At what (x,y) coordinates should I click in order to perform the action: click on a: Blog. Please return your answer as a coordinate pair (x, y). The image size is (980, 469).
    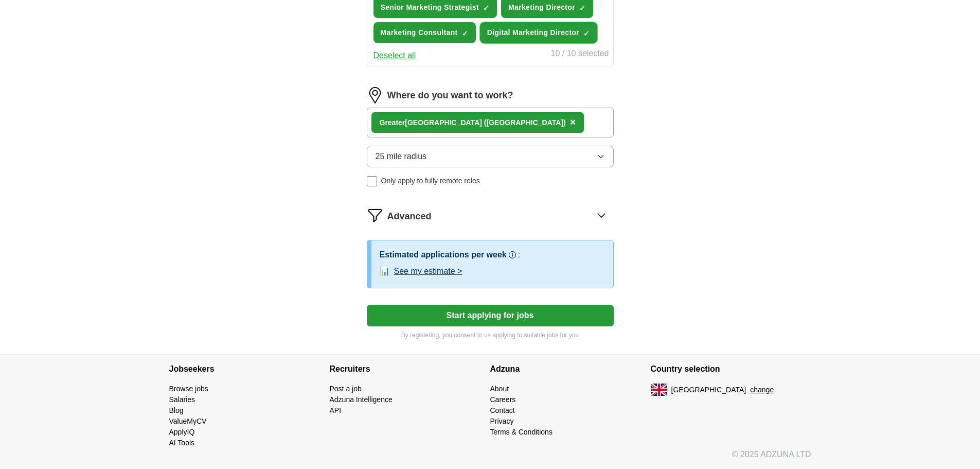
    Looking at the image, I should click on (177, 410).